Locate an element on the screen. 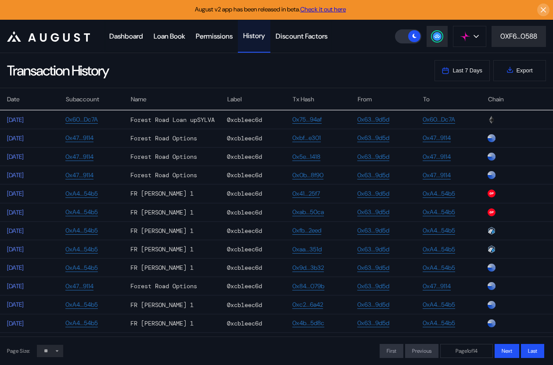 The width and height of the screenshot is (553, 365). button: Previous is located at coordinates (422, 351).